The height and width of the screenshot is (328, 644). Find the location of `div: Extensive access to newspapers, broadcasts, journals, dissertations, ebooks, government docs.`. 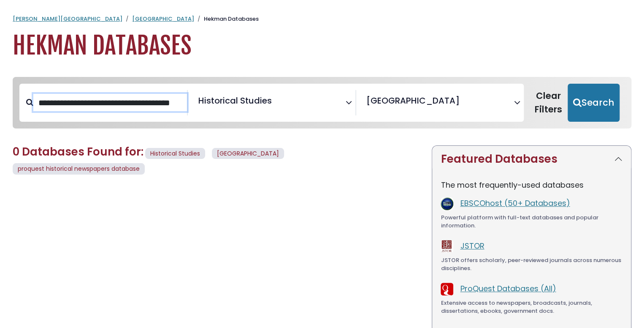

div: Extensive access to newspapers, broadcasts, journals, dissertations, ebooks, government docs. is located at coordinates (531, 307).